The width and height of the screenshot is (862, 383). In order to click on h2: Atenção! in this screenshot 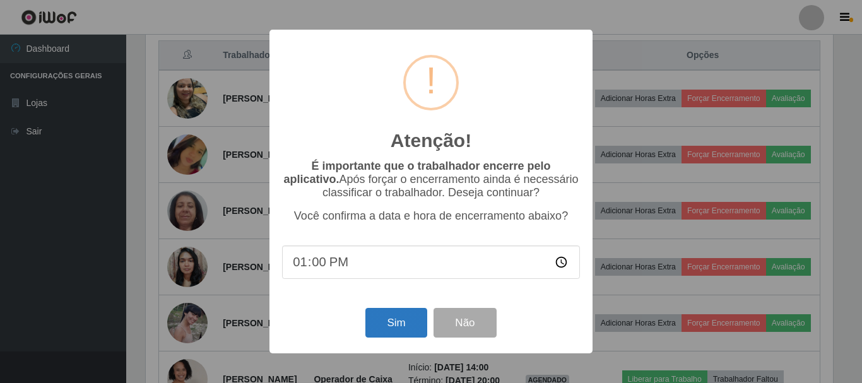, I will do `click(431, 141)`.